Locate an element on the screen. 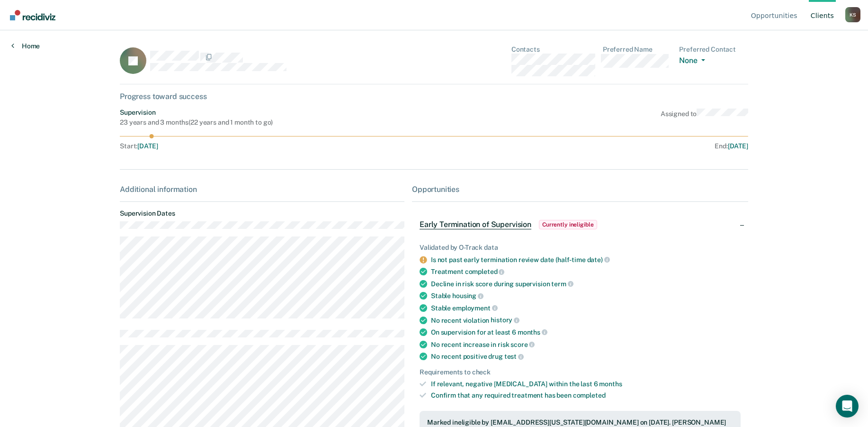 The image size is (868, 427). span: score is located at coordinates (522, 344).